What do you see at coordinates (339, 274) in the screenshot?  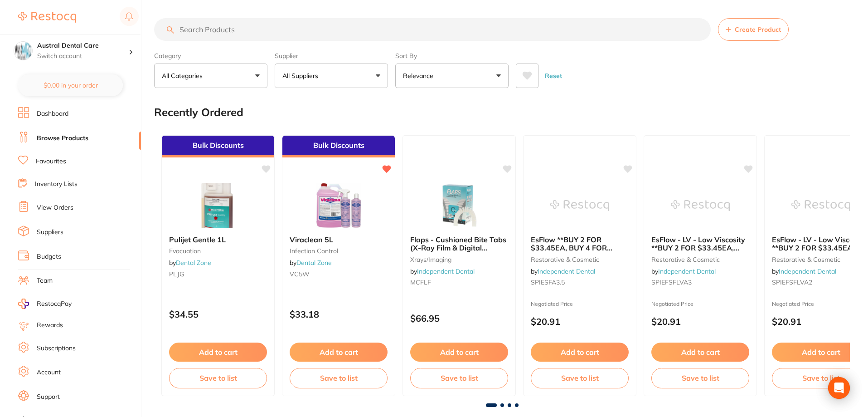 I see `small: VC5W` at bounding box center [339, 274].